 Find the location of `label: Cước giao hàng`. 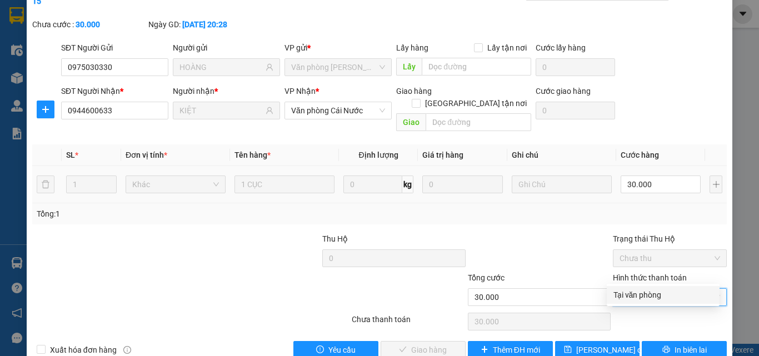

label: Cước giao hàng is located at coordinates (563, 91).